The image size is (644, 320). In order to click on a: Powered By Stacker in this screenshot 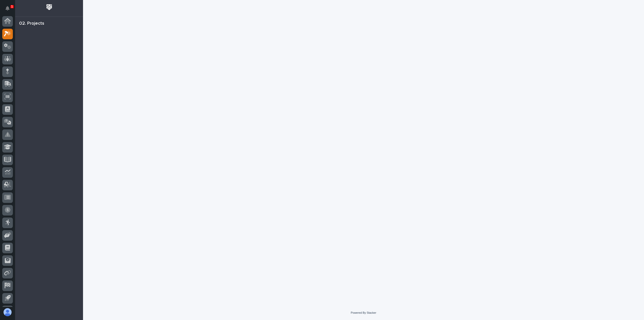, I will do `click(363, 313)`.